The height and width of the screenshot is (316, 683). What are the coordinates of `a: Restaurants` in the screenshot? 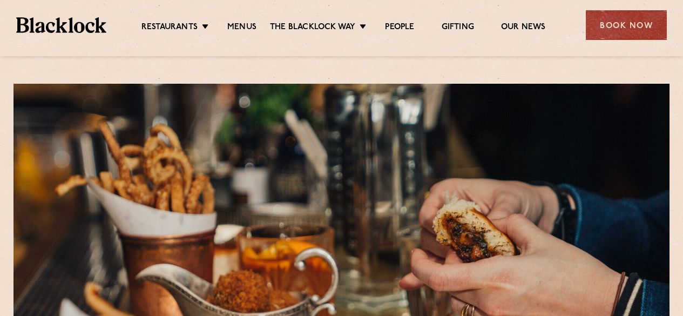 It's located at (170, 28).